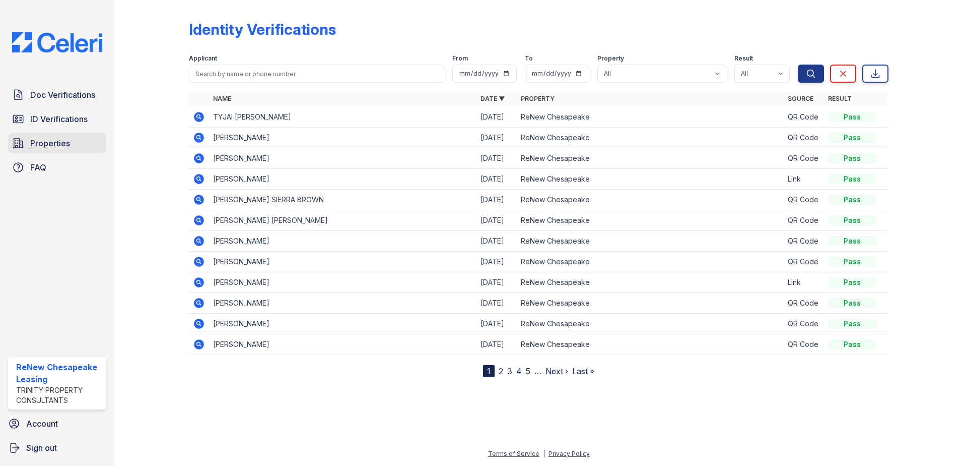 The image size is (963, 466). Describe the element at coordinates (57, 447) in the screenshot. I see `a: Sign out` at that location.